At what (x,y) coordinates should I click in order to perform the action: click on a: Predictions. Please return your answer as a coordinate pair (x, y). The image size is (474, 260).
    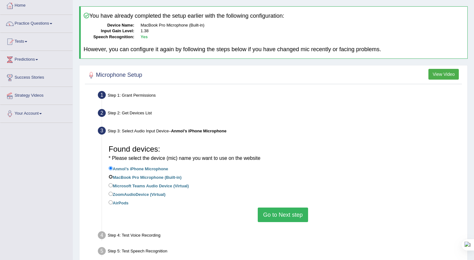
    Looking at the image, I should click on (36, 59).